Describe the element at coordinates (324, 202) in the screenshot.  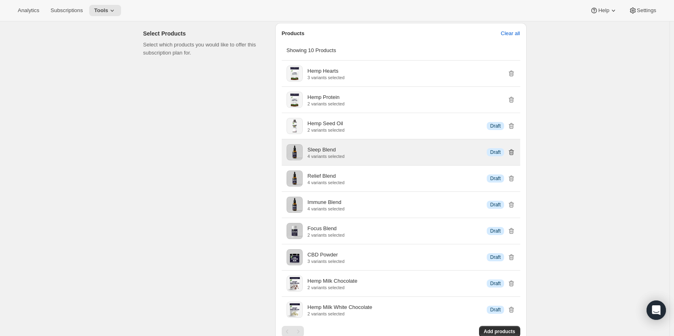
I see `p: Immune Blend` at that location.